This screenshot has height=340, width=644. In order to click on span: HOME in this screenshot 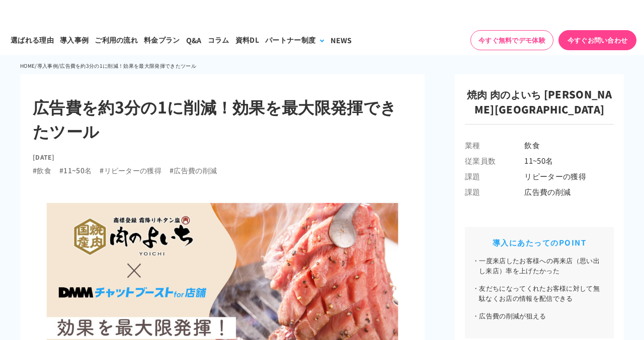, I will do `click(28, 65)`.